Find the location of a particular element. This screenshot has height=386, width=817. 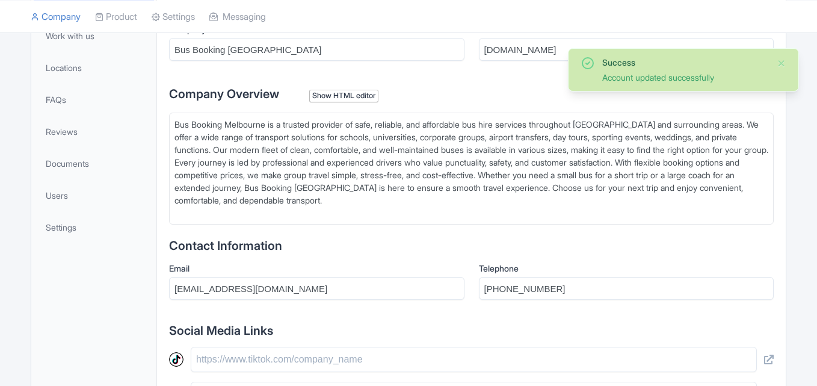

div: Success is located at coordinates (684, 62).